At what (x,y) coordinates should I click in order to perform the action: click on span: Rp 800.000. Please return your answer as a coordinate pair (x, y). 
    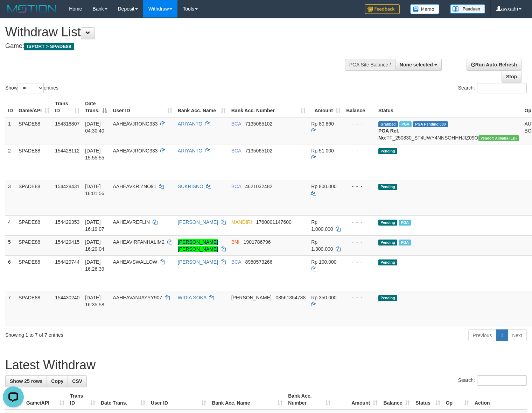
    Looking at the image, I should click on (324, 186).